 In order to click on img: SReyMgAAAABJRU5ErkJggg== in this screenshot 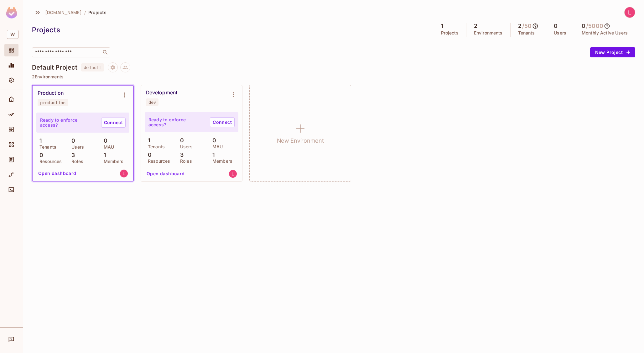, I will do `click(11, 12)`.